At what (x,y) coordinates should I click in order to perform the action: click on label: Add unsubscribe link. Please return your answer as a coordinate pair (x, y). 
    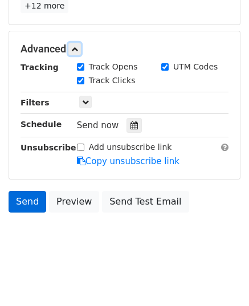
    Looking at the image, I should click on (130, 147).